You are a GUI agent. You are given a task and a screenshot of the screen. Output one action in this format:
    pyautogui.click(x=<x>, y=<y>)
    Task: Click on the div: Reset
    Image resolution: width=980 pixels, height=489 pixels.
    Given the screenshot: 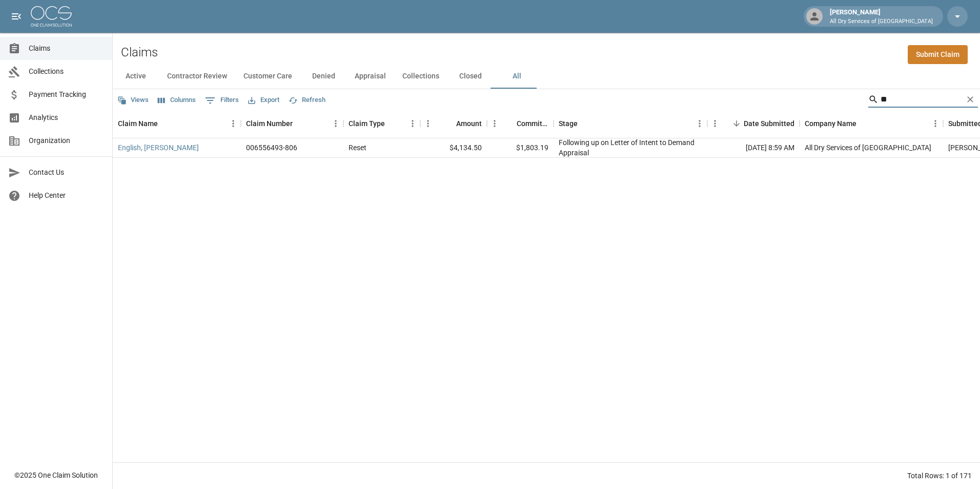 What is the action you would take?
    pyautogui.click(x=358, y=148)
    